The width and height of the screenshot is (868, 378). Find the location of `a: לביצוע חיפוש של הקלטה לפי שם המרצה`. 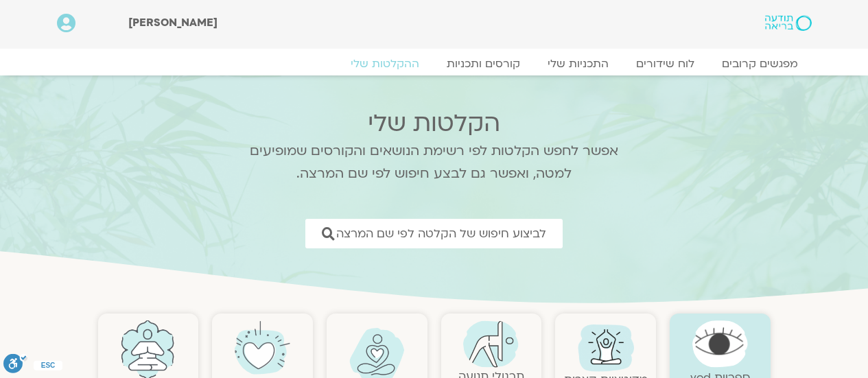

a: לביצוע חיפוש של הקלטה לפי שם המרצה is located at coordinates (434, 233).